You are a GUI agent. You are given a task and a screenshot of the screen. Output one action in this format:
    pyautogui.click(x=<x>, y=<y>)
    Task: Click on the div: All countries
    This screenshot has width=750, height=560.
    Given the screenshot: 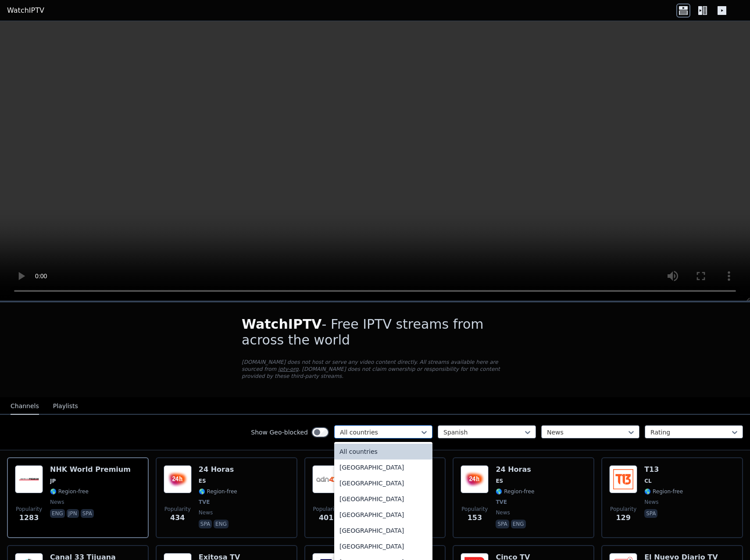 What is the action you would take?
    pyautogui.click(x=383, y=452)
    